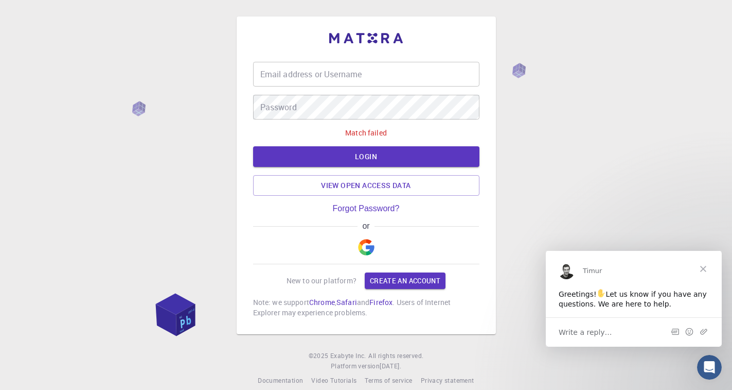 The height and width of the screenshot is (390, 732). I want to click on span: Write a reply…, so click(40, 81).